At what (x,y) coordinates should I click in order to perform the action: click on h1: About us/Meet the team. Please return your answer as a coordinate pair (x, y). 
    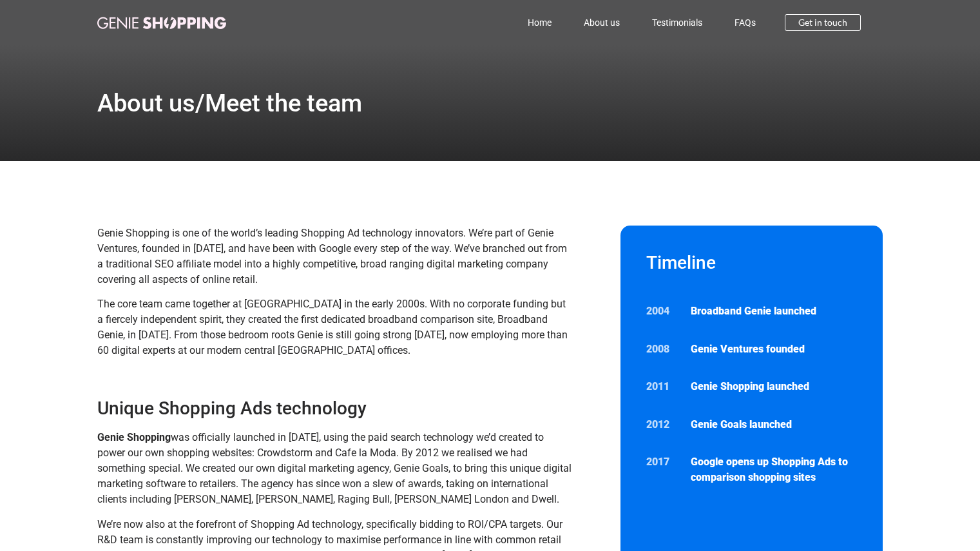
    Looking at the image, I should click on (230, 103).